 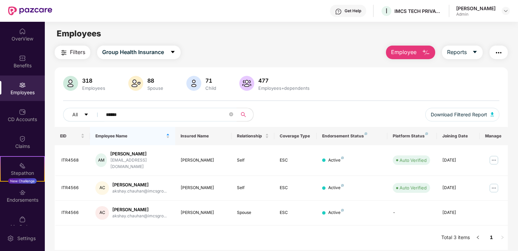 I want to click on div: Settings, so click(x=26, y=238).